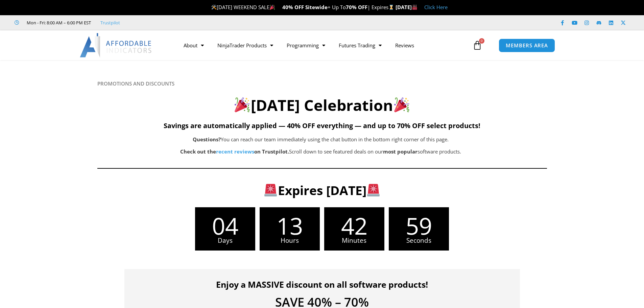  What do you see at coordinates (354, 225) in the screenshot?
I see `span: 42` at bounding box center [354, 225].